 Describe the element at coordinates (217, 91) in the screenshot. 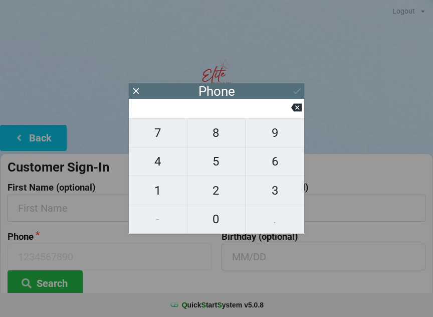

I see `div: Phone` at that location.